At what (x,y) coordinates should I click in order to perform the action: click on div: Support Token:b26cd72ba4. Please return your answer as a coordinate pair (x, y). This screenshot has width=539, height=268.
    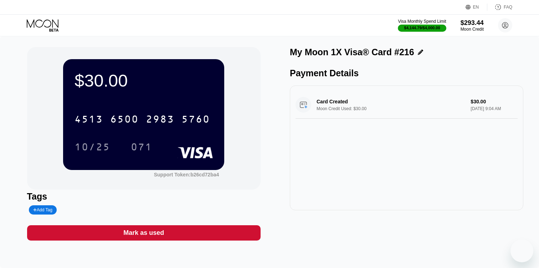
    Looking at the image, I should click on (186, 175).